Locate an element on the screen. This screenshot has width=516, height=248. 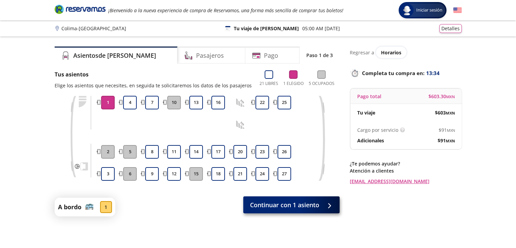
button: 1 is located at coordinates (108, 102).